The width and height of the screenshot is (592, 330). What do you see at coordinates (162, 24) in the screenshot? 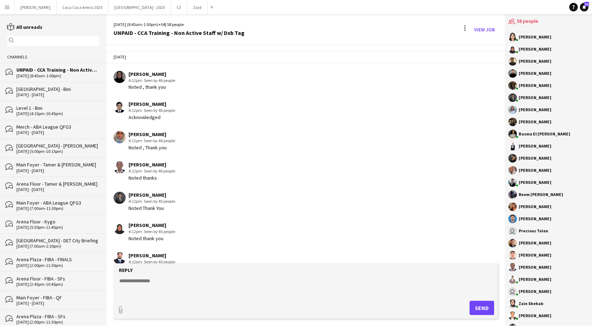
I see `span: +04` at bounding box center [162, 24].